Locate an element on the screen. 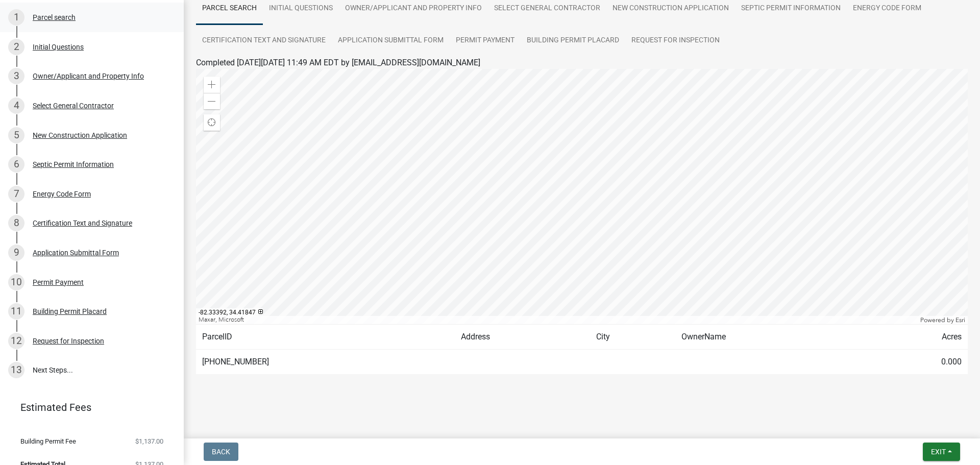 The width and height of the screenshot is (980, 465). td: OwnerName is located at coordinates (767, 337).